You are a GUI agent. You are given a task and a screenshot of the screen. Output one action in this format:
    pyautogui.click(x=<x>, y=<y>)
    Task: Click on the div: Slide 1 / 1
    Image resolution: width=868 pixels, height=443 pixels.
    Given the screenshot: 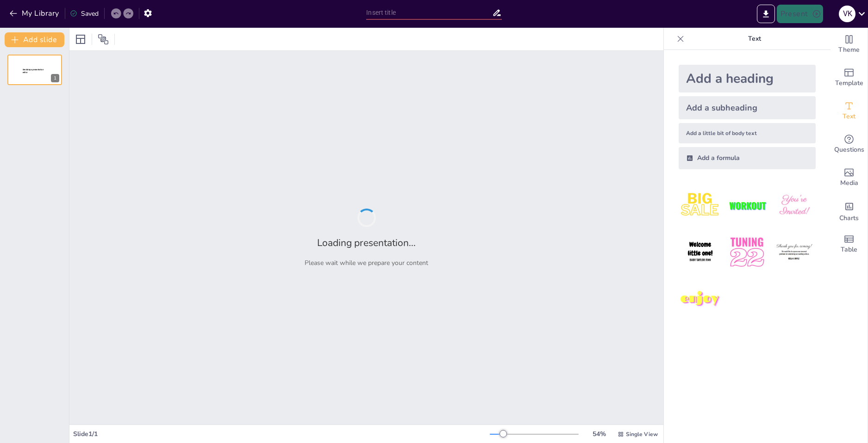 What is the action you would take?
    pyautogui.click(x=282, y=434)
    